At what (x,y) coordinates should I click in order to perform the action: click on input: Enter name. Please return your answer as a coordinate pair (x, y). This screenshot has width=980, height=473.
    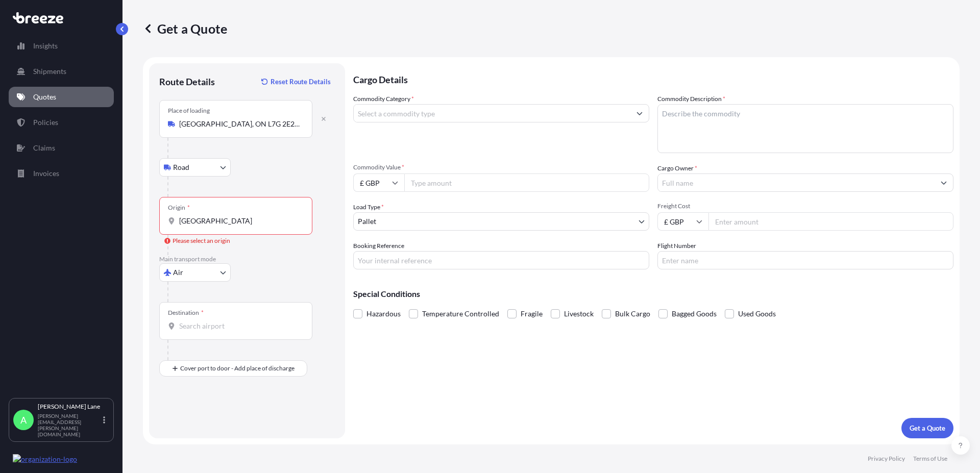
    Looking at the image, I should click on (805, 260).